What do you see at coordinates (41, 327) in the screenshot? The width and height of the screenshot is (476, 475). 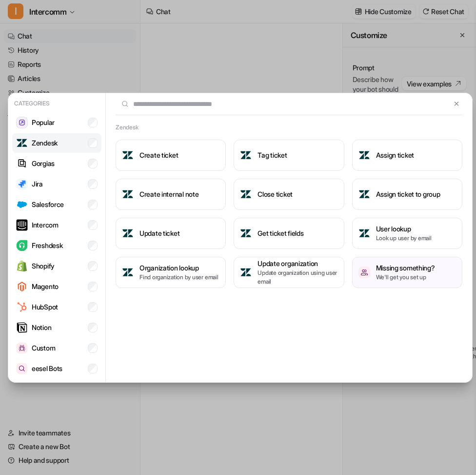 I see `p: Notion` at bounding box center [41, 327].